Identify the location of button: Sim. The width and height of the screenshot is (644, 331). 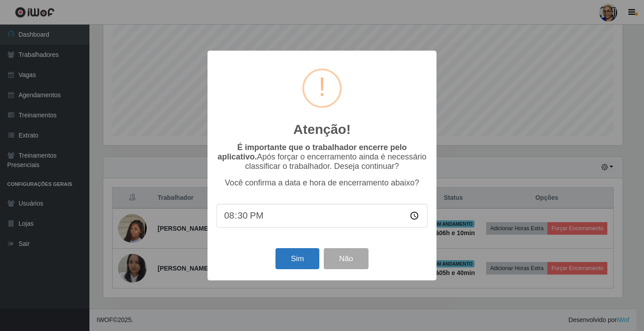
(297, 258).